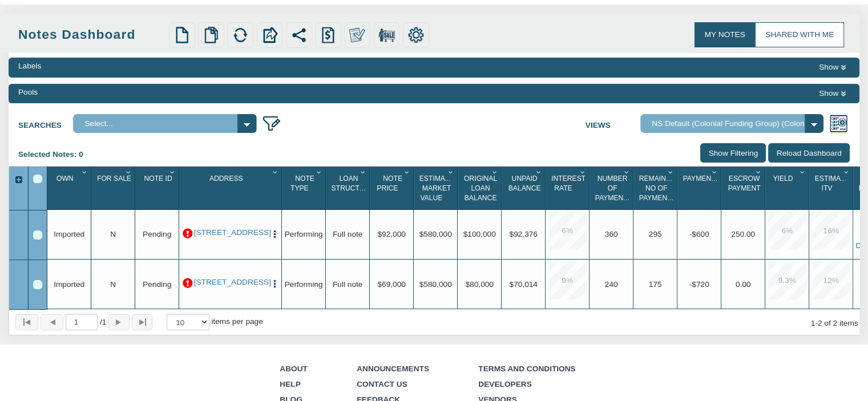 This screenshot has width=868, height=401. What do you see at coordinates (158, 187) in the screenshot?
I see `div: Note Id Sort None` at bounding box center [158, 187].